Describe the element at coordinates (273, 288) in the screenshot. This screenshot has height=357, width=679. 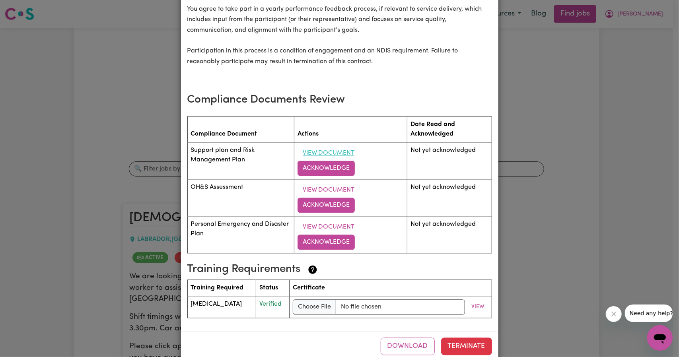
I see `th: Status` at that location.